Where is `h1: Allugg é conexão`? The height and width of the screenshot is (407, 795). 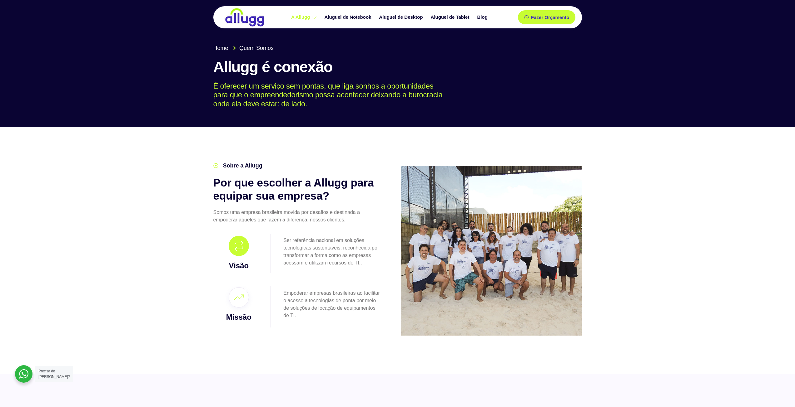
h1: Allugg é conexão is located at coordinates (397, 67).